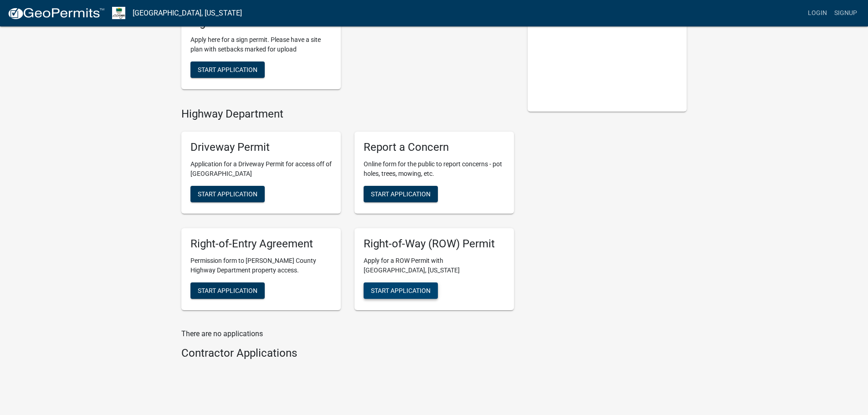  Describe the element at coordinates (434, 147) in the screenshot. I see `h5: Report a Concern` at that location.